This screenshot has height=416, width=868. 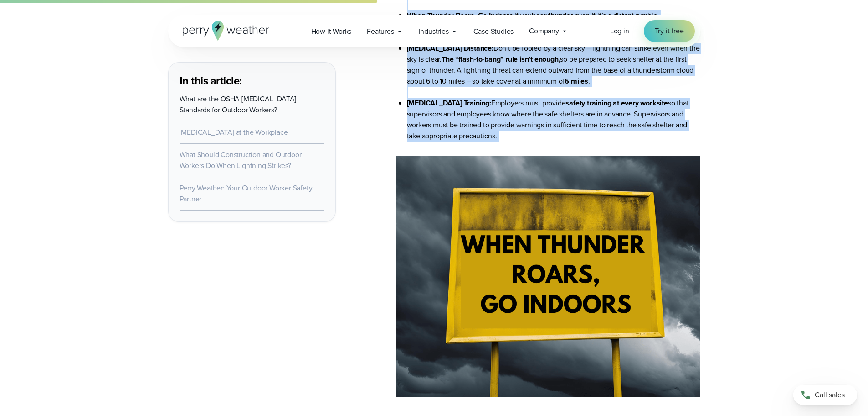 I want to click on span: Case Studies, so click(x=494, y=31).